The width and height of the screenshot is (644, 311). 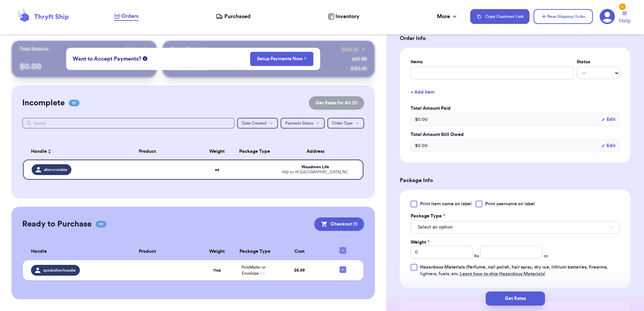 What do you see at coordinates (442, 267) in the screenshot?
I see `span: Hazardous Materials` at bounding box center [442, 267].